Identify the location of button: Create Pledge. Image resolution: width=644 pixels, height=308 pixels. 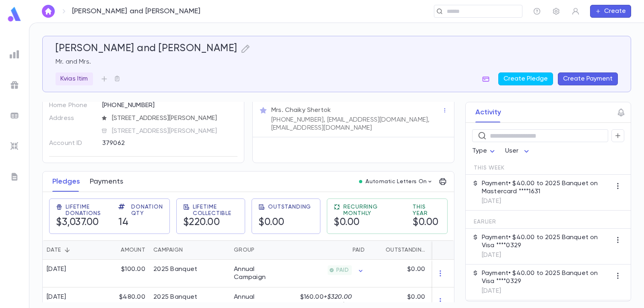
(526, 79).